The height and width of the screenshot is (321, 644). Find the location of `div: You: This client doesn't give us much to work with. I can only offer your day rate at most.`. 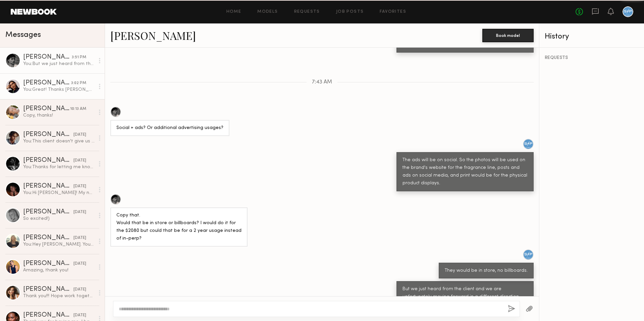

div: You: This client doesn't give us much to work with. I can only offer your day rate at most. is located at coordinates (59, 141).